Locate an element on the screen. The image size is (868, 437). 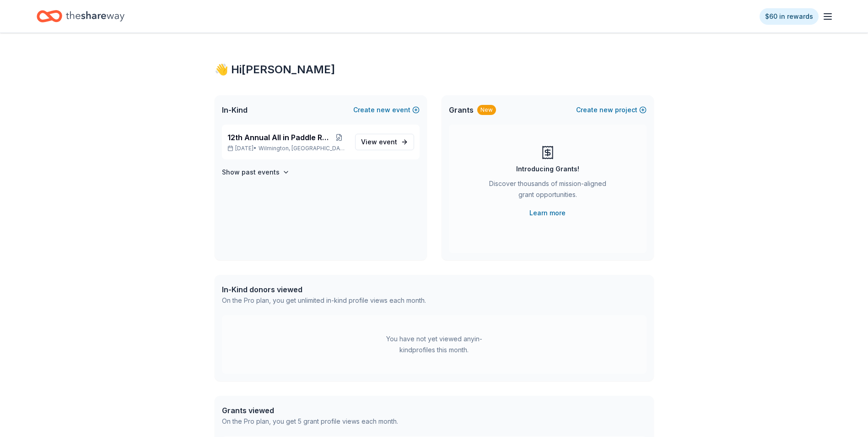
span: In-Kind is located at coordinates (235, 110).